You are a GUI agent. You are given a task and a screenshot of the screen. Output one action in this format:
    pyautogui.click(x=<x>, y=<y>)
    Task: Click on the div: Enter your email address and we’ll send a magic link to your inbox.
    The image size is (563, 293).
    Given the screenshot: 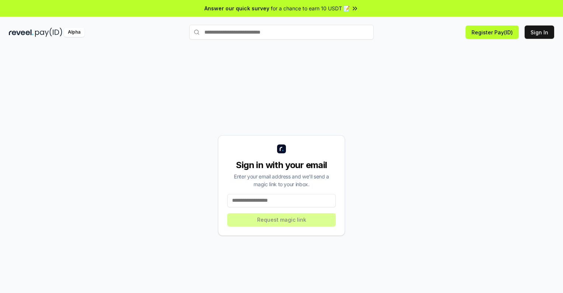 What is the action you would take?
    pyautogui.click(x=282, y=180)
    